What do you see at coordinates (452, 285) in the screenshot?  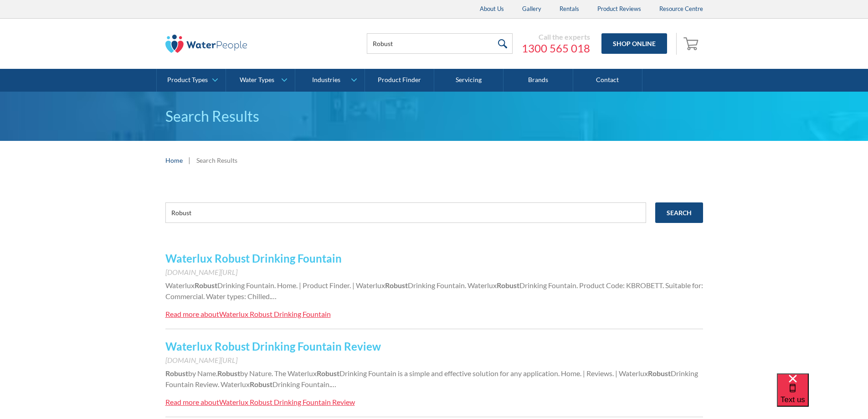 I see `span: Drinking Fountain. Waterlux` at bounding box center [452, 285].